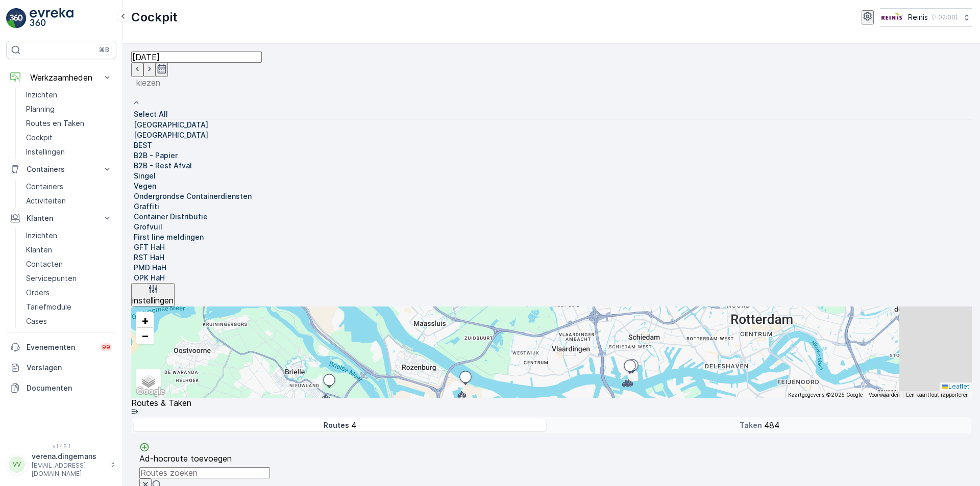 Image resolution: width=980 pixels, height=486 pixels. What do you see at coordinates (69, 293) in the screenshot?
I see `a: Orders` at bounding box center [69, 293].